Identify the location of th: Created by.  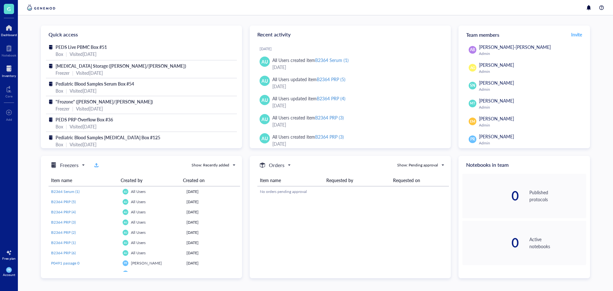
(149, 180).